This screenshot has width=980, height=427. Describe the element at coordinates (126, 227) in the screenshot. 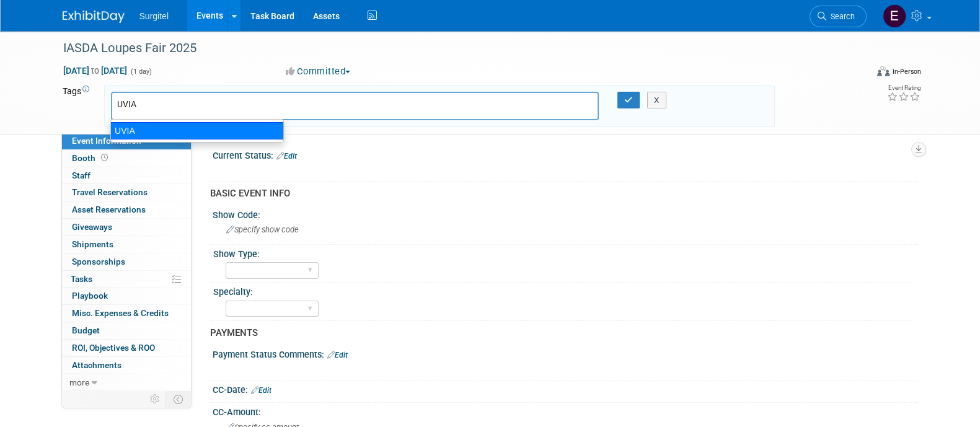

I see `a: Giveaways` at that location.